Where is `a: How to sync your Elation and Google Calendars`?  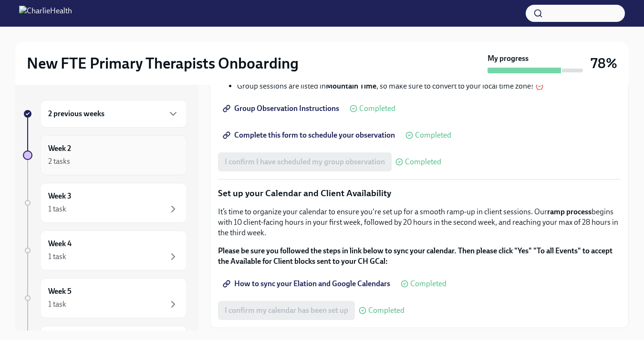
a: How to sync your Elation and Google Calendars is located at coordinates (308, 284).